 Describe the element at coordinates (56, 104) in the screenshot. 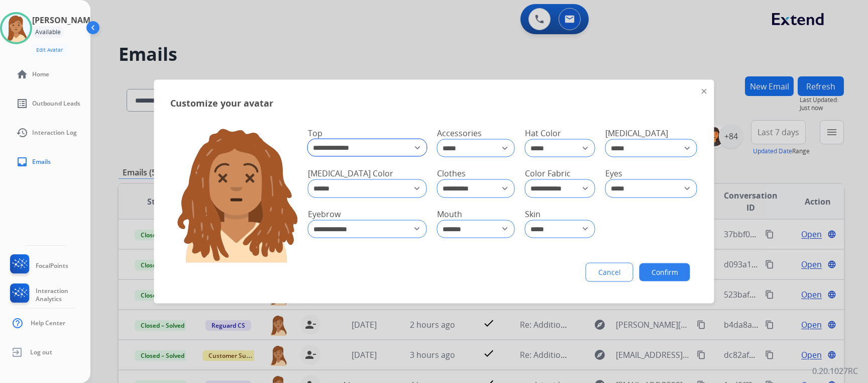

I see `span: Outbound Leads` at that location.